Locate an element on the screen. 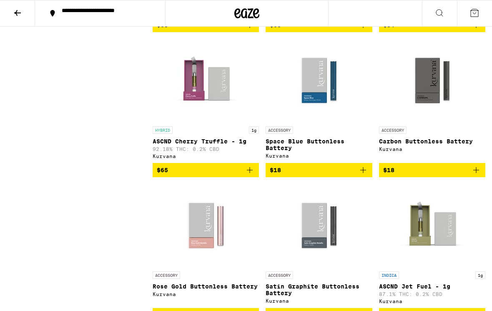 The height and width of the screenshot is (311, 492). img: Kurvana - Space Blue Buttonless Battery is located at coordinates (319, 80).